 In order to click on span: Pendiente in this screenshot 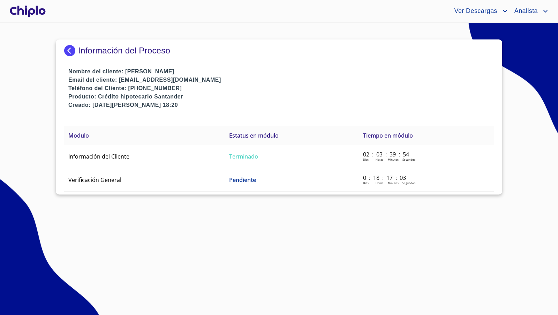, I will do `click(242, 180)`.